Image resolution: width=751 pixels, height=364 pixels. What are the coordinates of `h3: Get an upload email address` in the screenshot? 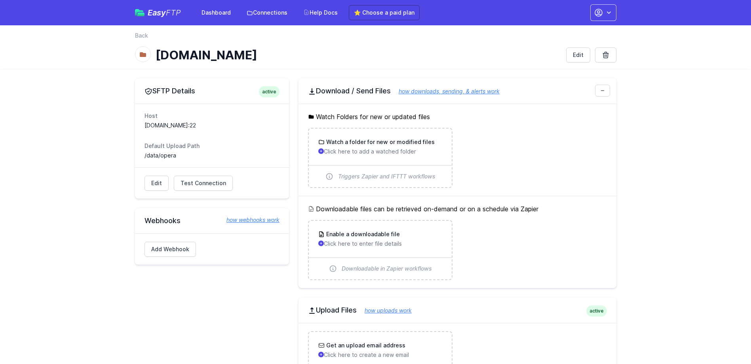 It's located at (365, 346).